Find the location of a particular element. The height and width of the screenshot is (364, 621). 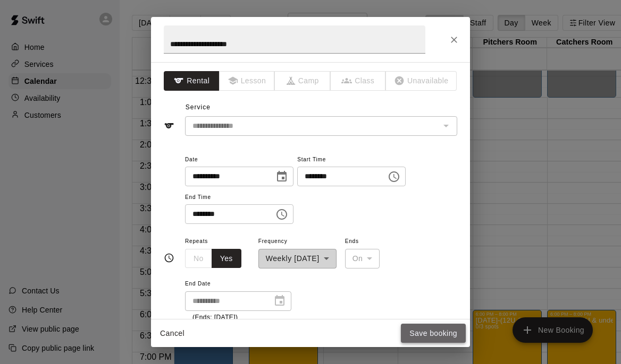

span: Ends is located at coordinates (363, 242).